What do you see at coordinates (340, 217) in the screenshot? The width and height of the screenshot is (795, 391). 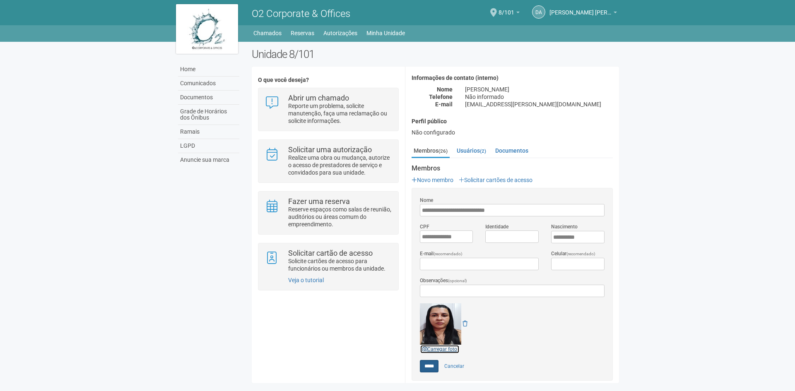 I see `p: Reserve espaços como salas de reunião, auditórios ou áreas comum do empreendimento.` at bounding box center [340, 217].